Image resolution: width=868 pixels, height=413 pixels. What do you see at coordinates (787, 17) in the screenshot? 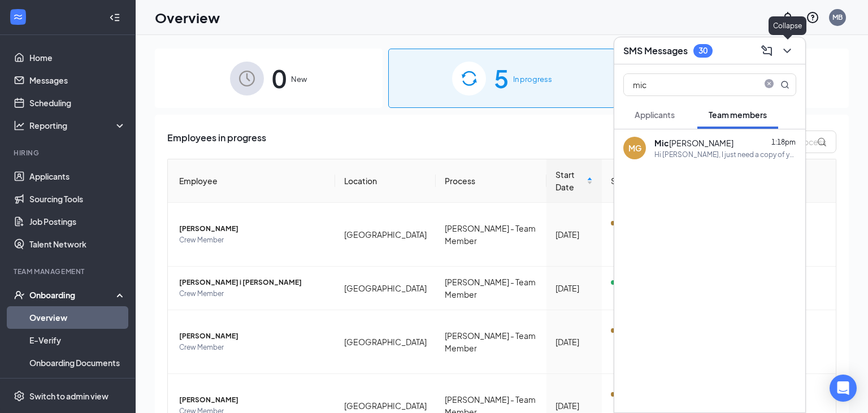
I see `svg: Notifications` at bounding box center [787, 17].